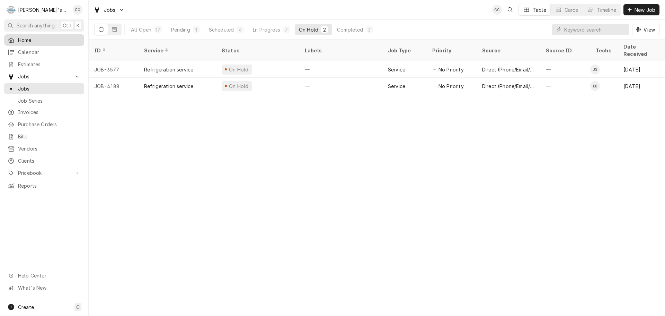  What do you see at coordinates (370, 29) in the screenshot?
I see `div: 3` at bounding box center [370, 29].